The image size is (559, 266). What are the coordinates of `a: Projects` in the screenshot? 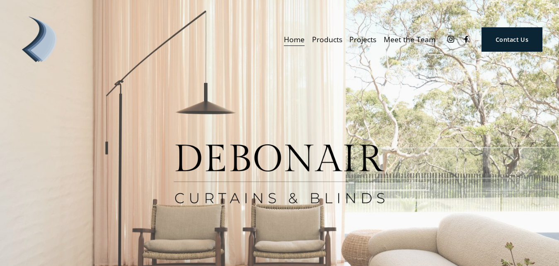 It's located at (362, 39).